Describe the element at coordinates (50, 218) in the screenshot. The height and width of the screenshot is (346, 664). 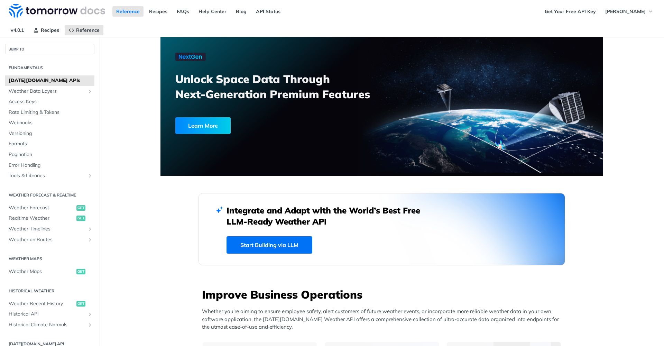
I see `a: Realtime Weatherget` at that location.